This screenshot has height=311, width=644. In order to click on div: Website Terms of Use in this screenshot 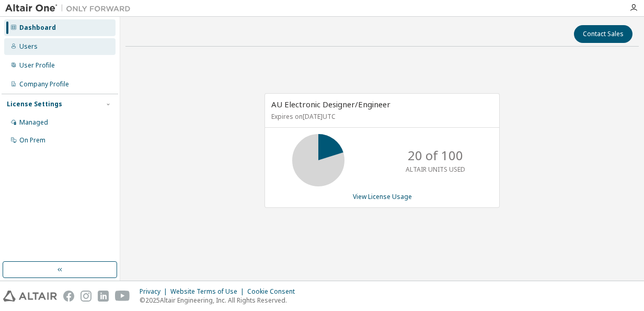, I will do `click(209, 292)`.